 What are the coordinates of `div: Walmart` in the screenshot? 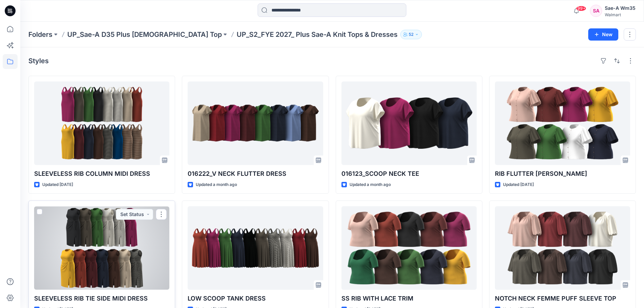 It's located at (620, 15).